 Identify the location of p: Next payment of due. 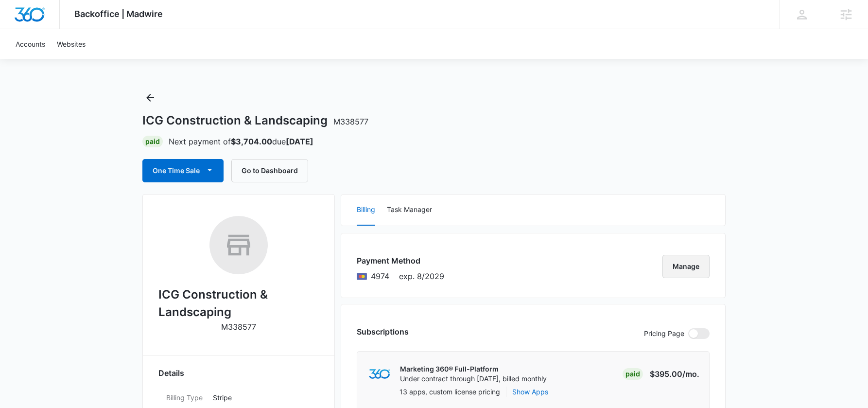
(241, 141).